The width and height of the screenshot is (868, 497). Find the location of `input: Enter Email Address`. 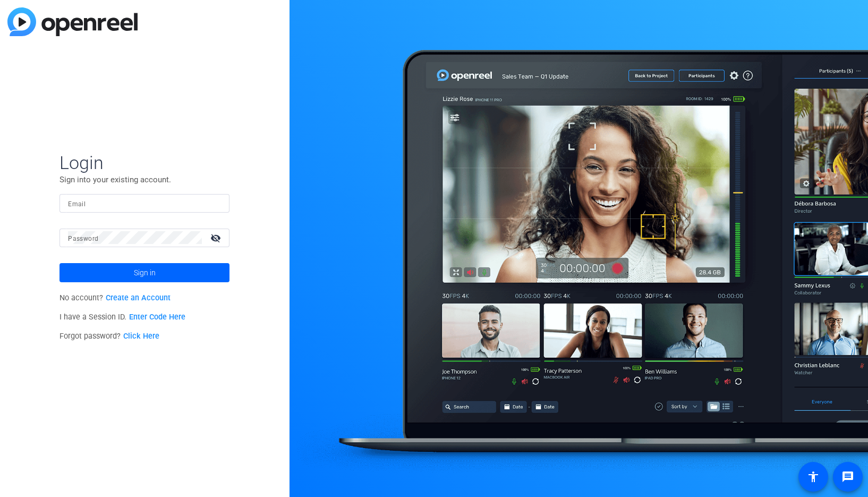

input: Enter Email Address is located at coordinates (144, 203).